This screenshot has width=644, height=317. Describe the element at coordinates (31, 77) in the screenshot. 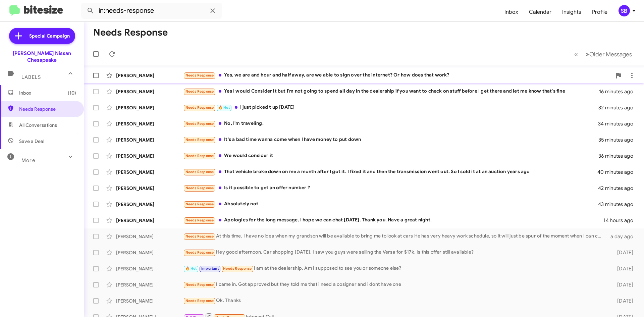

I see `span: Labels` at that location.